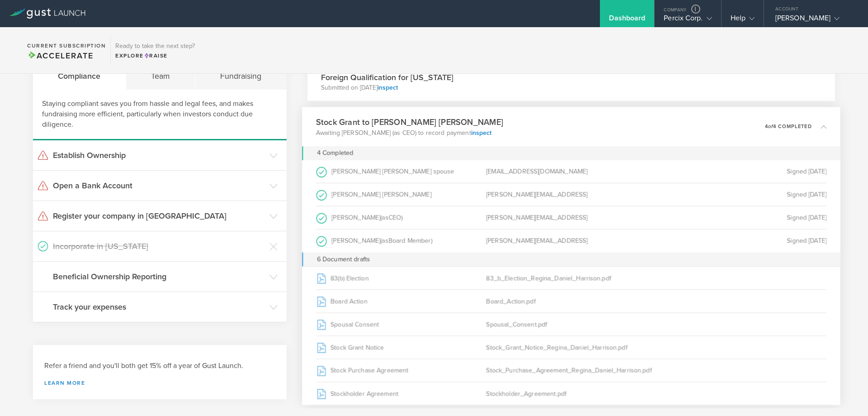 Image resolution: width=868 pixels, height=416 pixels. Describe the element at coordinates (571, 347) in the screenshot. I see `div: Stock_Grant_Notice_Regina_Daniel_Harrison.pdf` at that location.